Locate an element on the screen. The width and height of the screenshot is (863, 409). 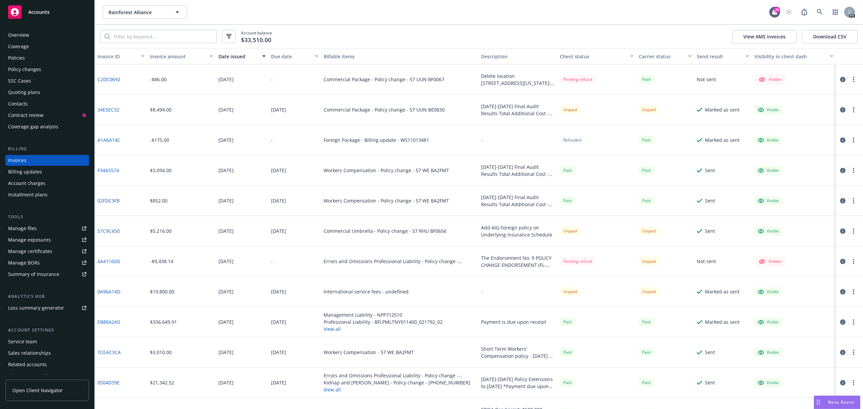
div: Client navigator features is located at coordinates (36, 376).